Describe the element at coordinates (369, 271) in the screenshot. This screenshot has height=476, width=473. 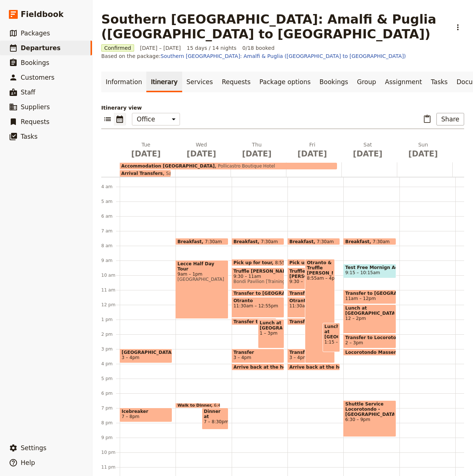
I see `div: Test Free Mornign Actiity9:15 – 10:15am` at that location.